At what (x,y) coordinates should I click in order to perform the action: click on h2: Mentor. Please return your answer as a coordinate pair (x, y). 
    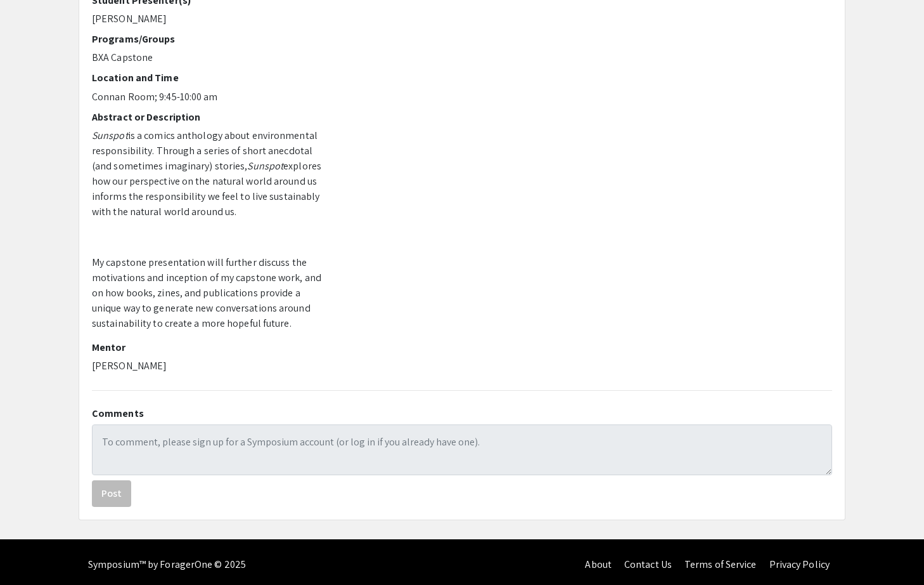
    Looking at the image, I should click on (208, 347).